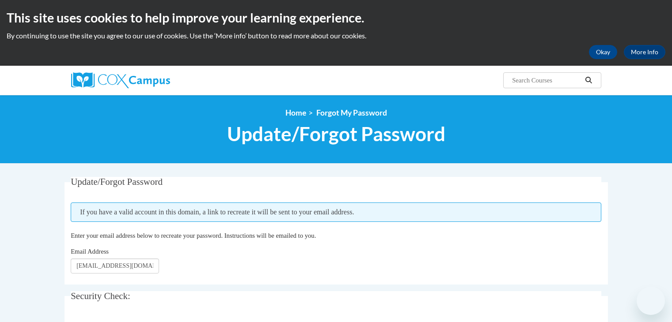 This screenshot has height=322, width=672. Describe the element at coordinates (603, 52) in the screenshot. I see `button: Okay` at that location.